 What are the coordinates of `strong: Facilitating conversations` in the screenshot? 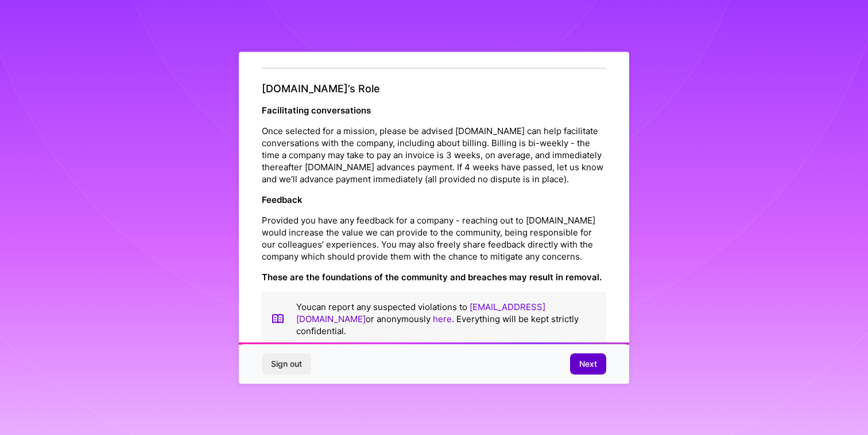 It's located at (316, 109).